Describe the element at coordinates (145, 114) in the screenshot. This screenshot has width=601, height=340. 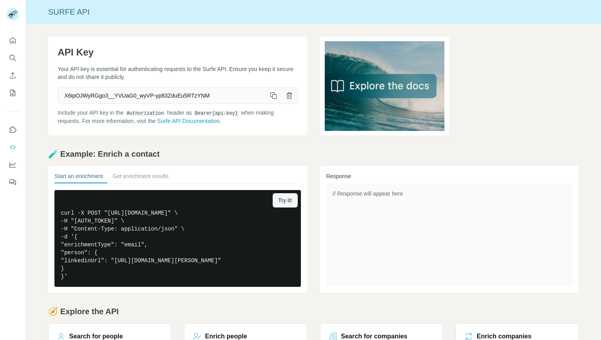
I see `code: Authorization` at that location.